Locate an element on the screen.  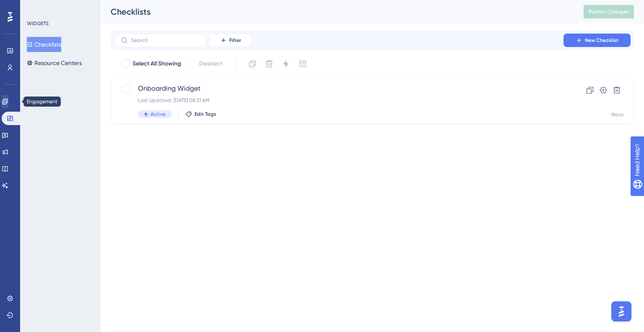
span: Select All Showing is located at coordinates (157, 64).